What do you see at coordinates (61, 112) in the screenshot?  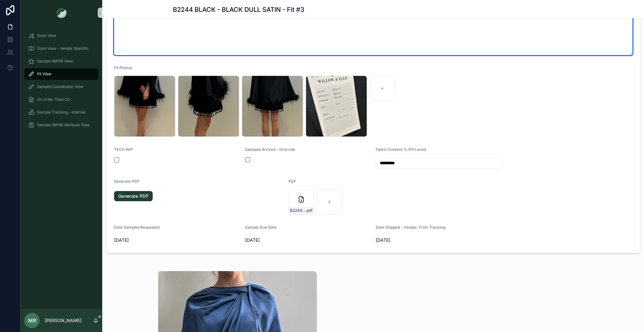 I see `span: Sample Tracking - Internal` at bounding box center [61, 112].